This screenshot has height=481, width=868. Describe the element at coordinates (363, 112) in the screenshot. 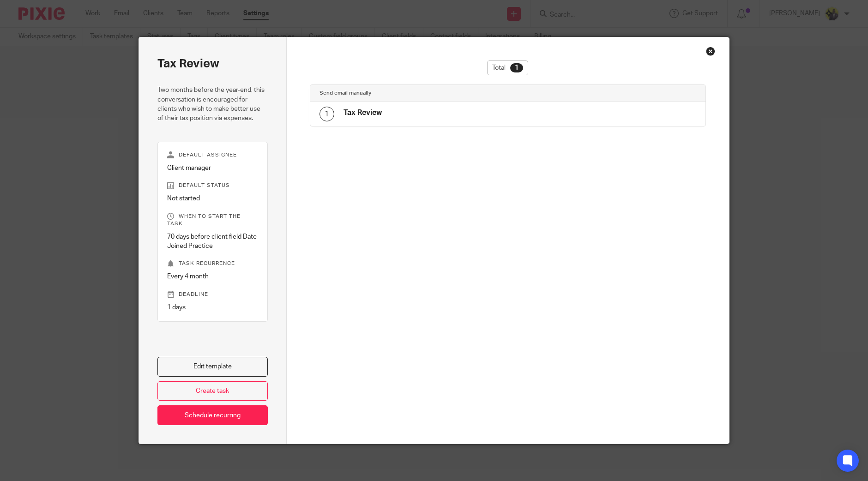

I see `h4: Tax Review` at that location.